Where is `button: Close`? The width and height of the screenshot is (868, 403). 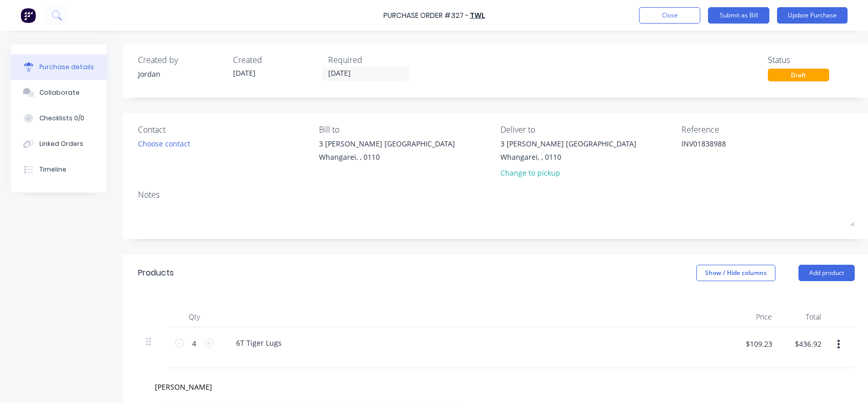 button: Close is located at coordinates (670, 15).